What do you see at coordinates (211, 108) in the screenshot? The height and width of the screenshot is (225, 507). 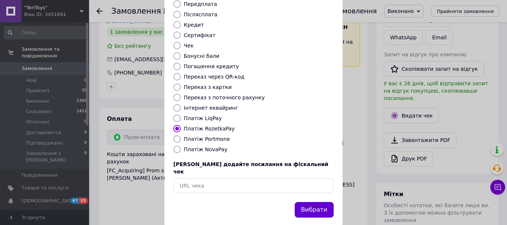 I see `label: Інтернет еквайринг` at bounding box center [211, 108].